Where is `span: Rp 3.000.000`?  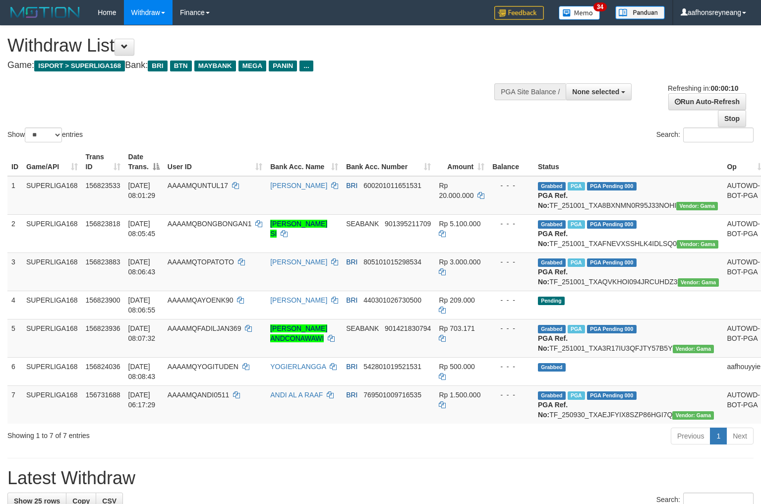 span: Rp 3.000.000 is located at coordinates (460, 262).